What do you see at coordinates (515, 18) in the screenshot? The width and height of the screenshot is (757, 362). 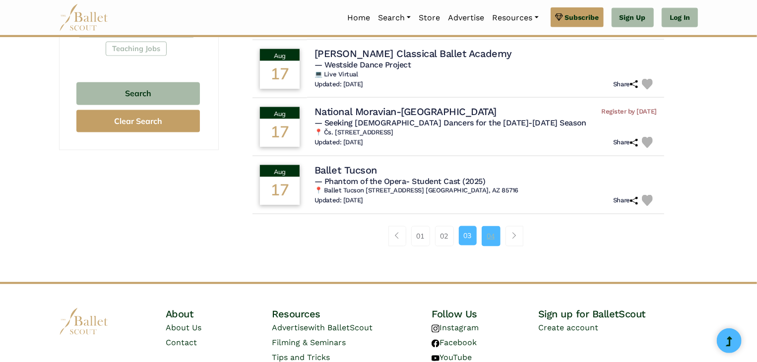 I see `a: Resources` at bounding box center [515, 18].